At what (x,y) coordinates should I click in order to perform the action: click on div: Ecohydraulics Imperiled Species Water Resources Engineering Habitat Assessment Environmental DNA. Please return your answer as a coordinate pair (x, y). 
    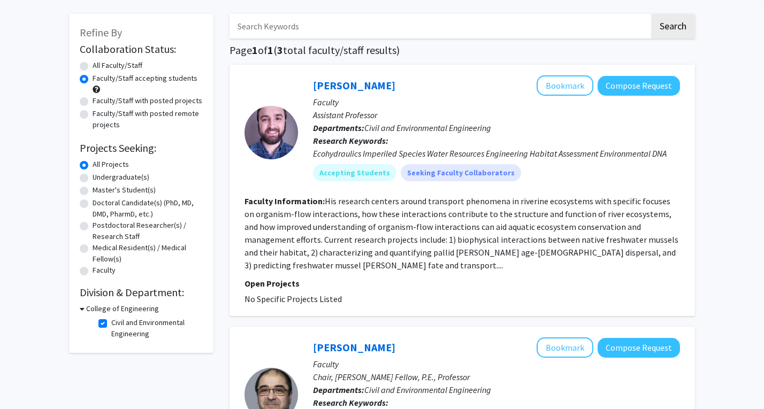
    Looking at the image, I should click on (496, 154).